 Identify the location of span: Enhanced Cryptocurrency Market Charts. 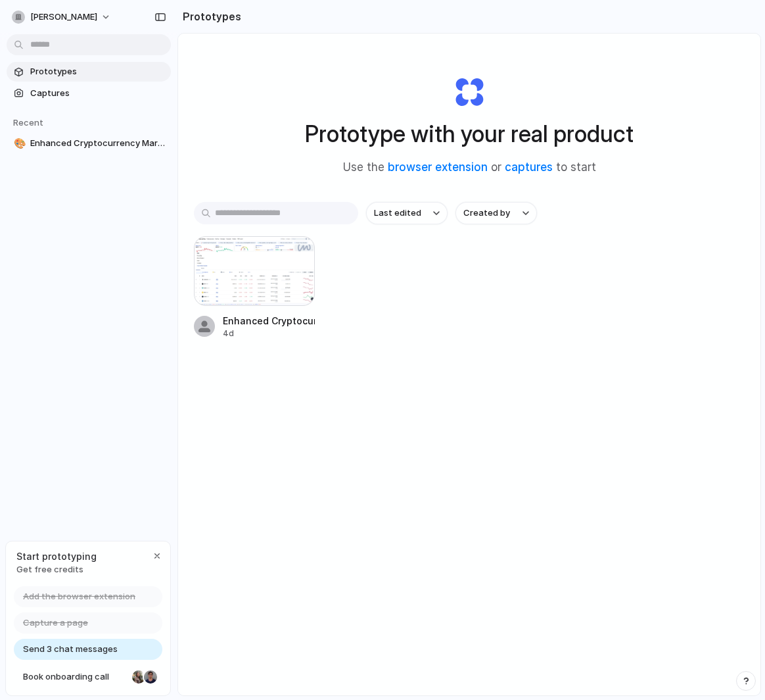
(98, 144).